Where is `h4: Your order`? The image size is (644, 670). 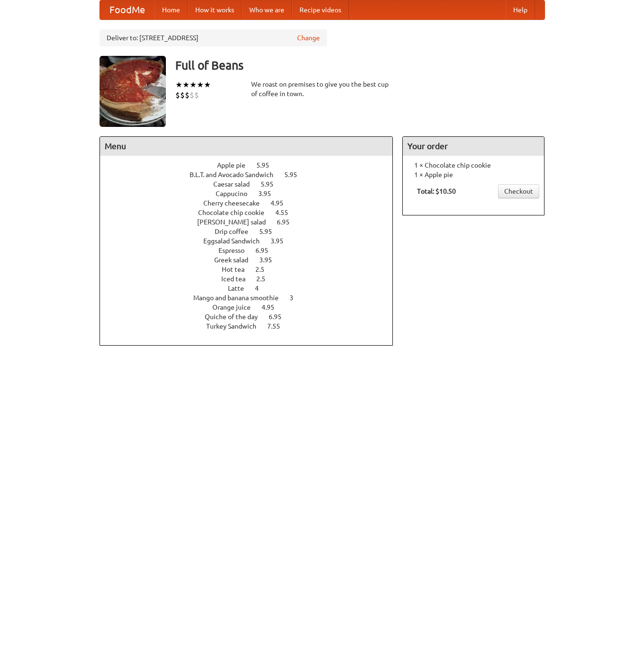 h4: Your order is located at coordinates (473, 146).